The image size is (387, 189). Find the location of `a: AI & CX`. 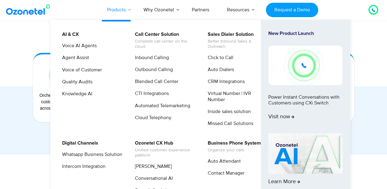

a: AI & CX is located at coordinates (69, 34).